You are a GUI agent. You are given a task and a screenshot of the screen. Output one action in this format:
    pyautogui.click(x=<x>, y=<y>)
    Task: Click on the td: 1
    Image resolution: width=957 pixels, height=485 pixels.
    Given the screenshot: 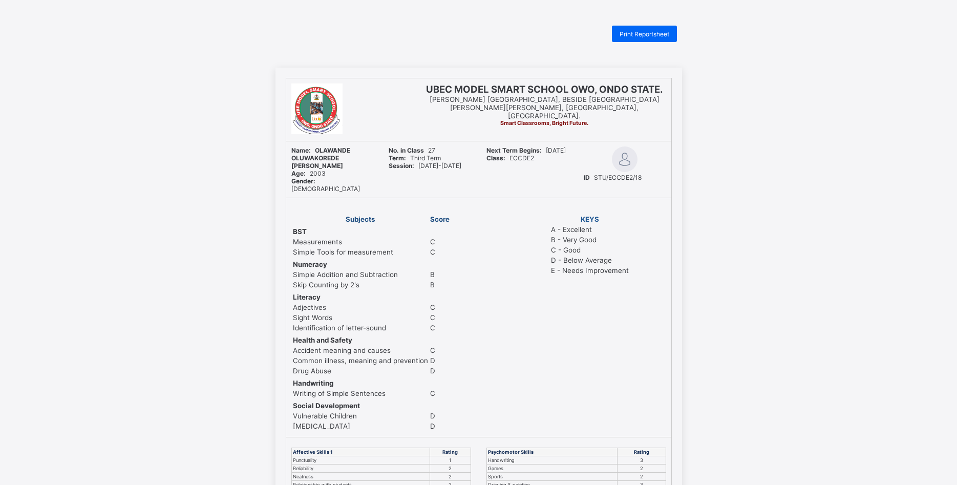 What is the action you would take?
    pyautogui.click(x=450, y=460)
    